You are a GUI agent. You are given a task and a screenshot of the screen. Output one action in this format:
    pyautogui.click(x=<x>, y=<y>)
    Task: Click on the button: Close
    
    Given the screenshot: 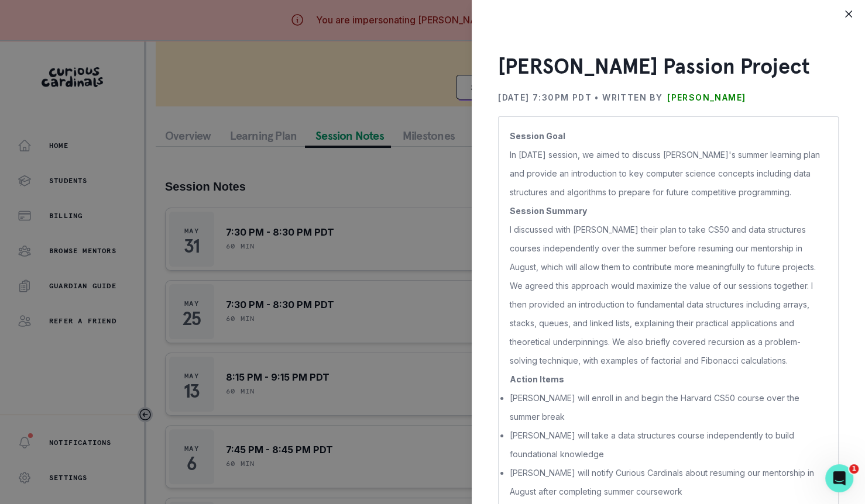 What is the action you would take?
    pyautogui.click(x=849, y=14)
    